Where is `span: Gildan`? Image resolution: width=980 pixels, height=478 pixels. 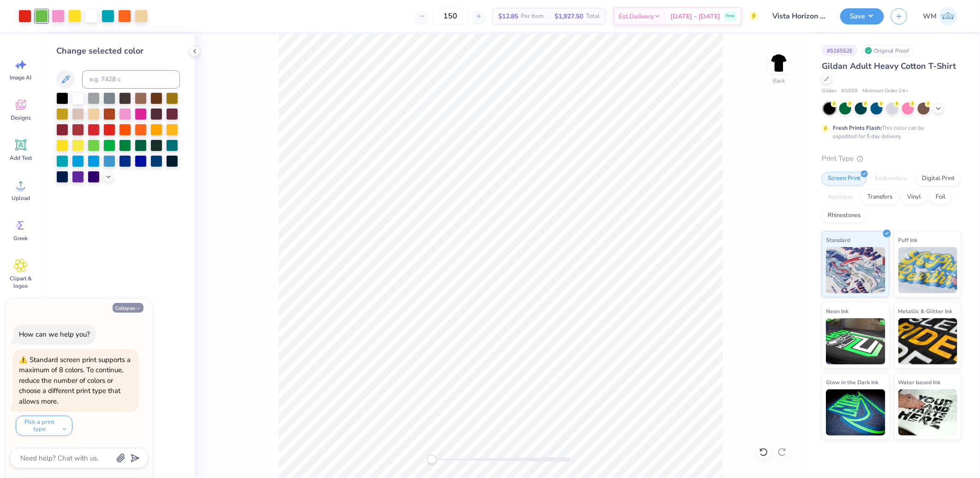
span: Gildan is located at coordinates (829, 91).